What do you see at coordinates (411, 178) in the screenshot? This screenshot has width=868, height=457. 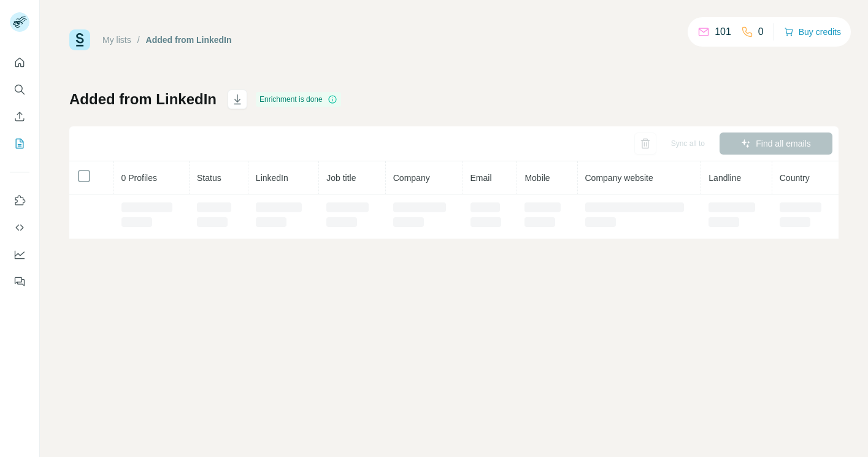 I see `span: Company` at bounding box center [411, 178].